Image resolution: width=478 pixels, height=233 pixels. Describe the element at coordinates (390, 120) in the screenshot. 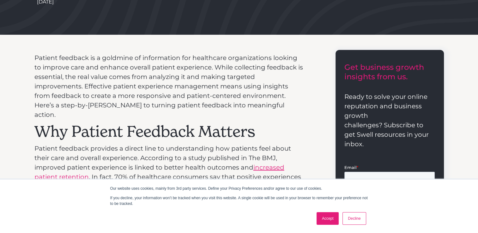

I see `p: Ready to solve your online reputation and business growth challenges? Subscribe to get Swell reso...` at that location.